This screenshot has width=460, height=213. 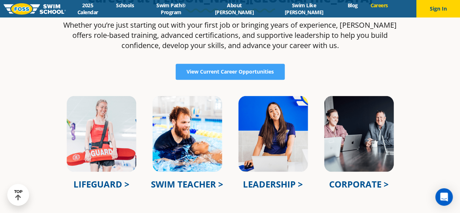 I want to click on a: Schools, so click(x=125, y=5).